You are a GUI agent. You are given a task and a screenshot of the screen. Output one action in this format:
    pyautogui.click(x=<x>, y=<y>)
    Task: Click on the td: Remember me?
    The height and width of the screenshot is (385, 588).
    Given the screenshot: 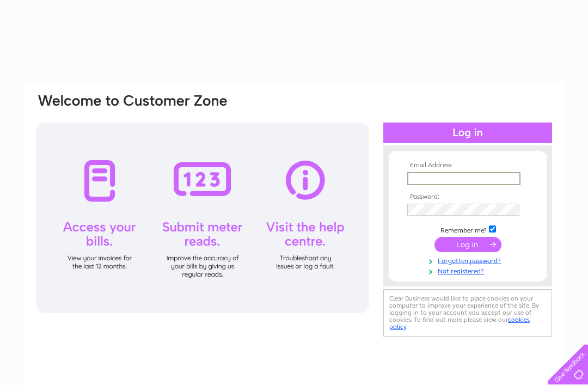 What is the action you would take?
    pyautogui.click(x=468, y=229)
    